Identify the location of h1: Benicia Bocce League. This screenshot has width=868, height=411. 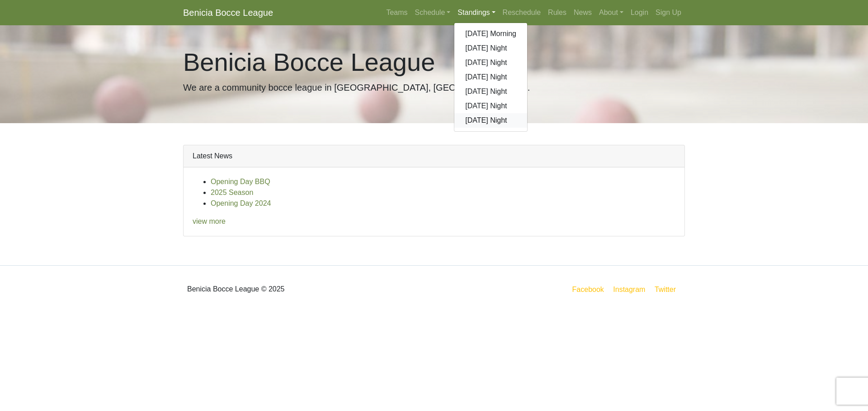
(434, 62).